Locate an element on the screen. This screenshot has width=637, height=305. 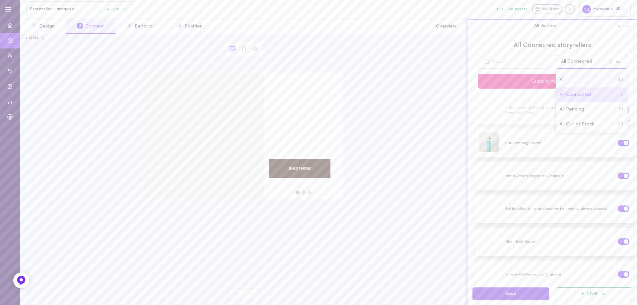
span: 83 is located at coordinates (621, 80).